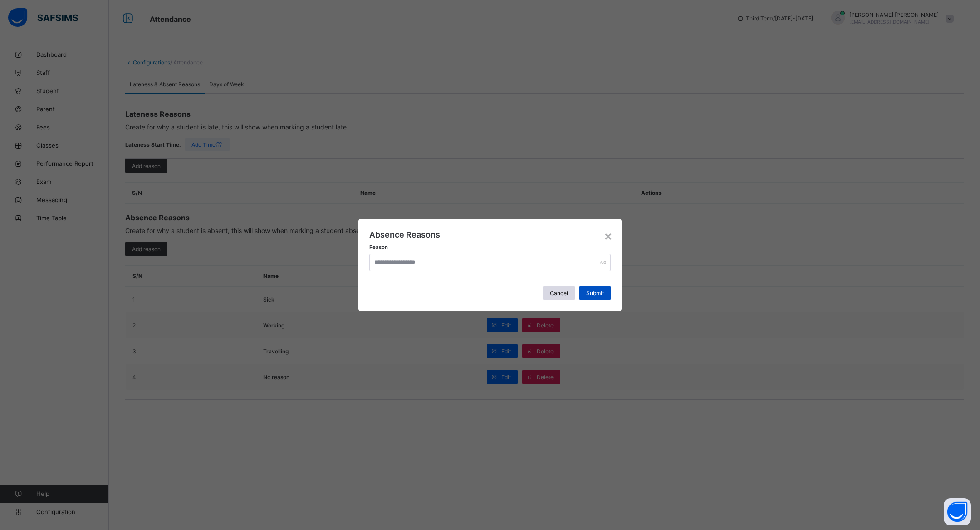 Image resolution: width=980 pixels, height=530 pixels. Describe the element at coordinates (595, 293) in the screenshot. I see `span: Submit` at that location.